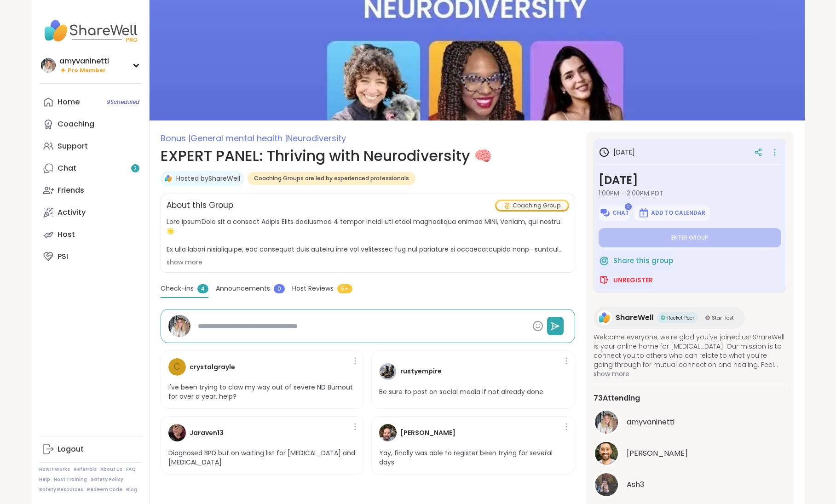 This screenshot has height=504, width=836. I want to click on span: Check-ins, so click(178, 288).